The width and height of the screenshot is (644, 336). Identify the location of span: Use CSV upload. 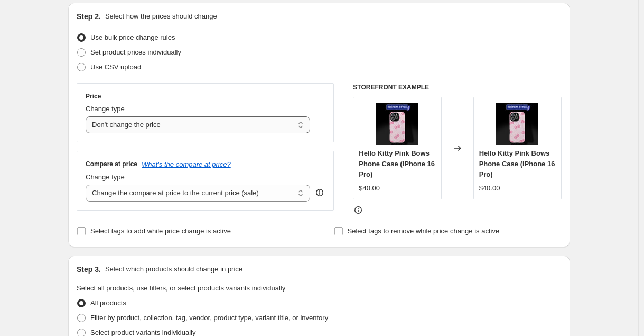
(115, 67).